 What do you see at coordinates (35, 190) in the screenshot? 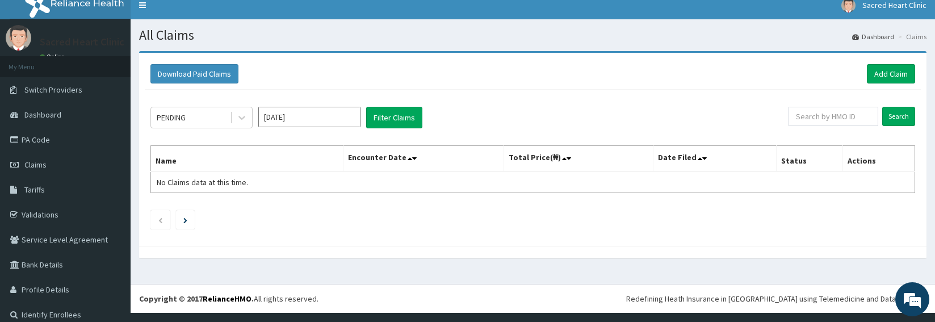
I see `span: Tariffs` at bounding box center [35, 190].